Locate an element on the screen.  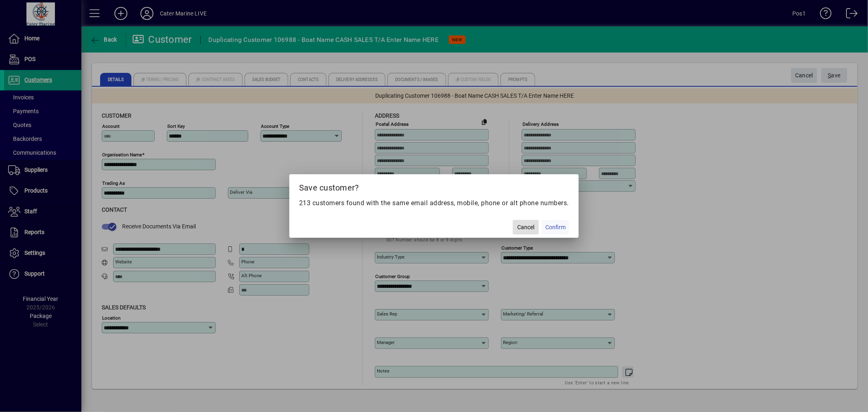
button: Cancel is located at coordinates (526, 227).